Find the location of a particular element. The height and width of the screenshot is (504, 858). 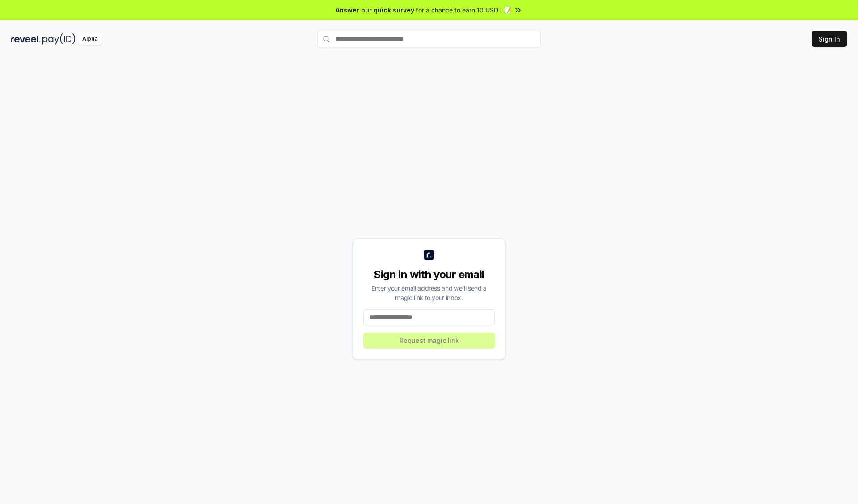

span: for a chance to earn 10 USDT 📝 is located at coordinates (464, 10).